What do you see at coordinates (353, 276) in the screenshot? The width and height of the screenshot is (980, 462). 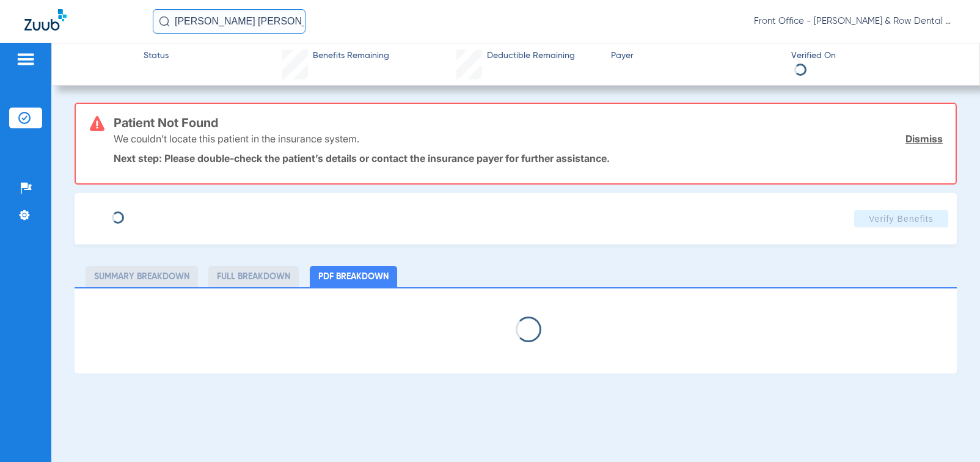 I see `li: PDF Breakdown` at bounding box center [353, 276].